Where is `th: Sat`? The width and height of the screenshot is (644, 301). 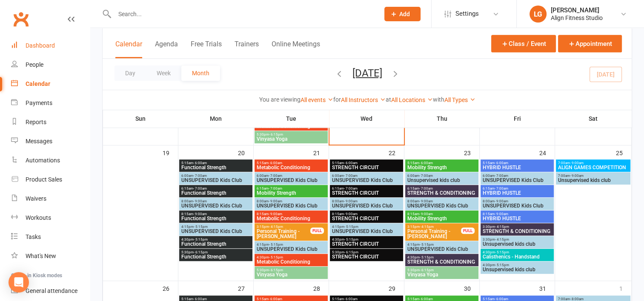
th: Sat is located at coordinates (594, 119).